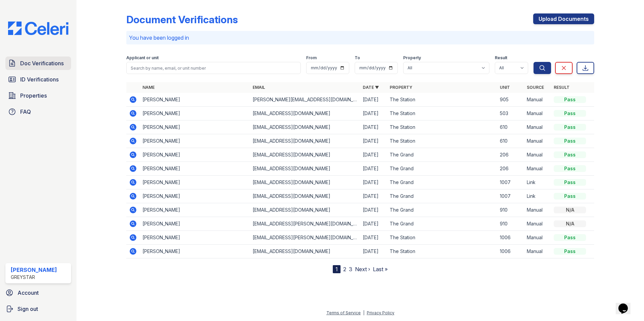 Image resolution: width=644 pixels, height=321 pixels. Describe the element at coordinates (505, 87) in the screenshot. I see `a: Unit` at that location.